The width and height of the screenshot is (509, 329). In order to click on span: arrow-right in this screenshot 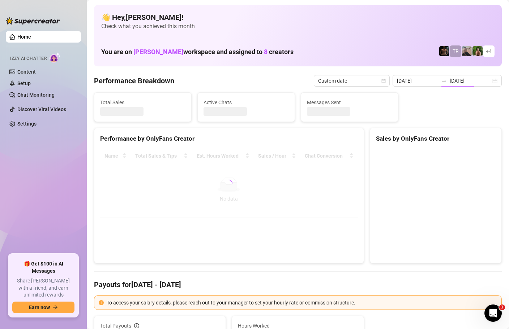, I will do `click(55, 308)`.